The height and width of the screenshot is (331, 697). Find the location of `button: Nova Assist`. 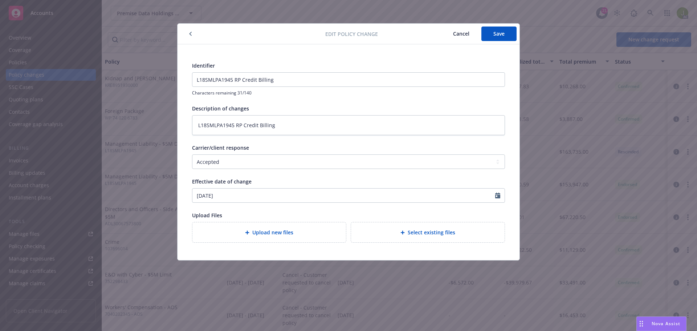

button: Nova Assist is located at coordinates (662, 323).